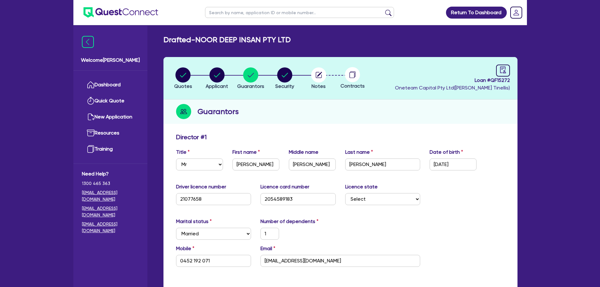  I want to click on h2: Drafted - NOOR DEEP INSAN PTY LTD, so click(227, 40).